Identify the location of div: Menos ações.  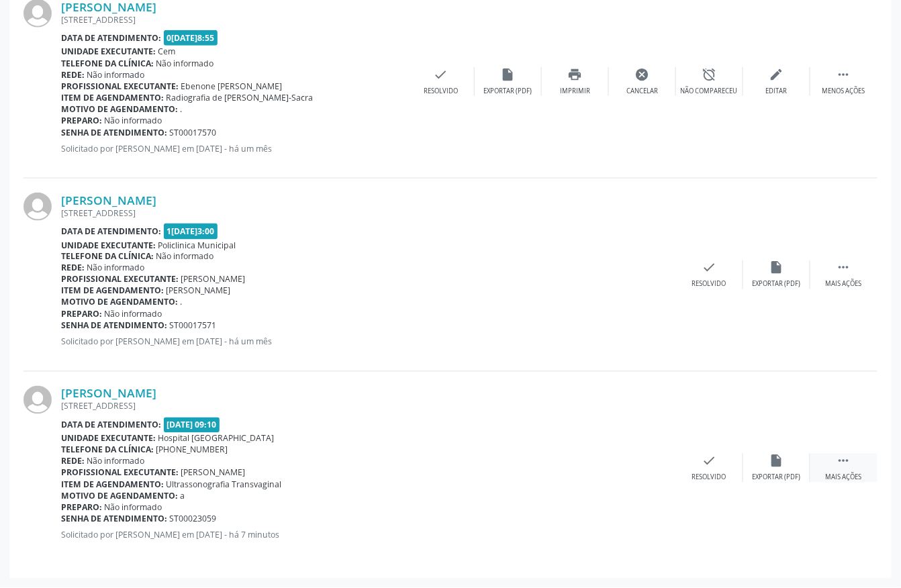
(843, 92).